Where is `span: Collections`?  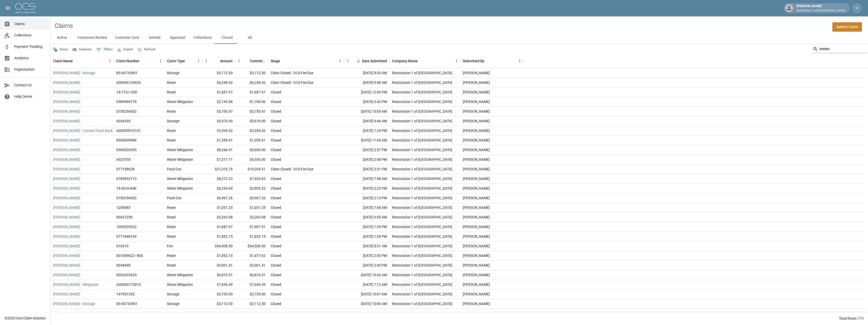
span: Collections is located at coordinates (30, 35).